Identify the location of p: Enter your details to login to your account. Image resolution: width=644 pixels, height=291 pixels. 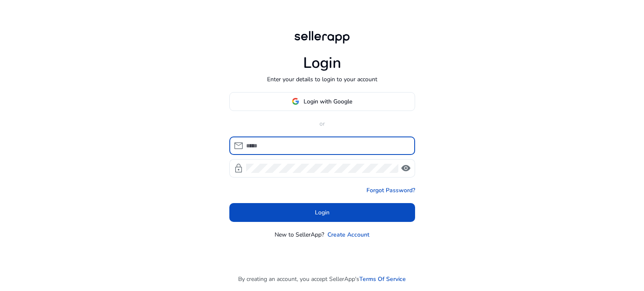
(322, 79).